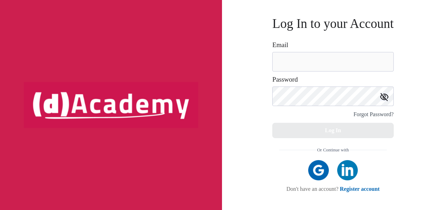  What do you see at coordinates (348, 170) in the screenshot?
I see `img: linkedIn icon` at bounding box center [348, 170].